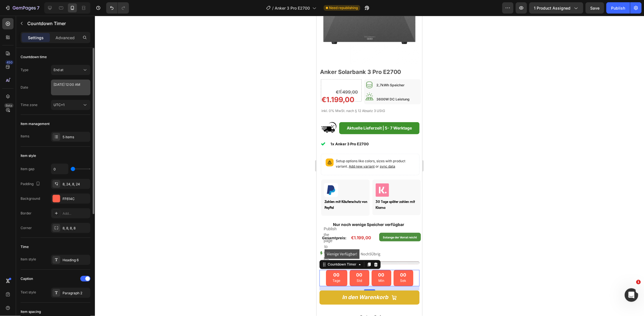 The height and width of the screenshot is (316, 644). What do you see at coordinates (76, 137) in the screenshot?
I see `div: 5 items` at bounding box center [76, 137].